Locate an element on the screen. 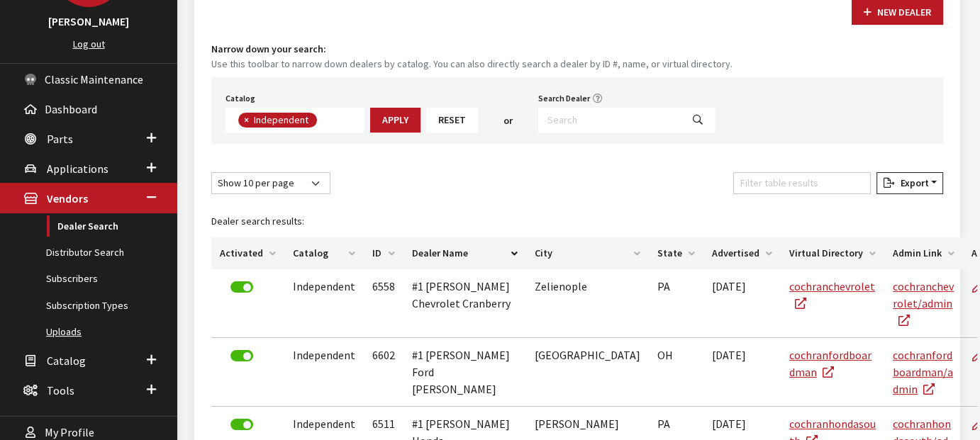 Image resolution: width=980 pixels, height=440 pixels. a: cochranfordboardman is located at coordinates (830, 363).